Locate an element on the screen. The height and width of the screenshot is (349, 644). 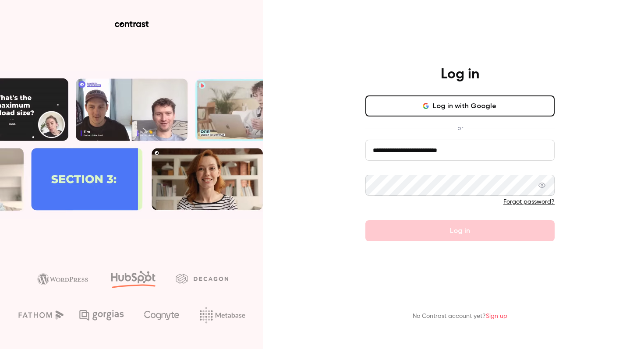
img: decagon is located at coordinates (202, 278).